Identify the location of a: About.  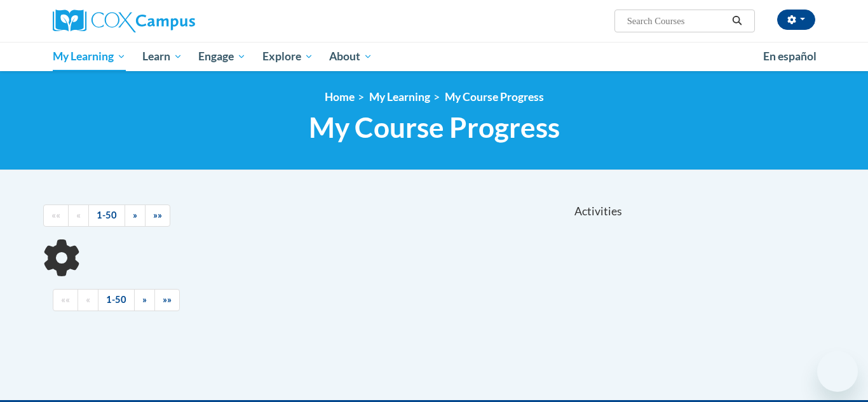
(351, 57).